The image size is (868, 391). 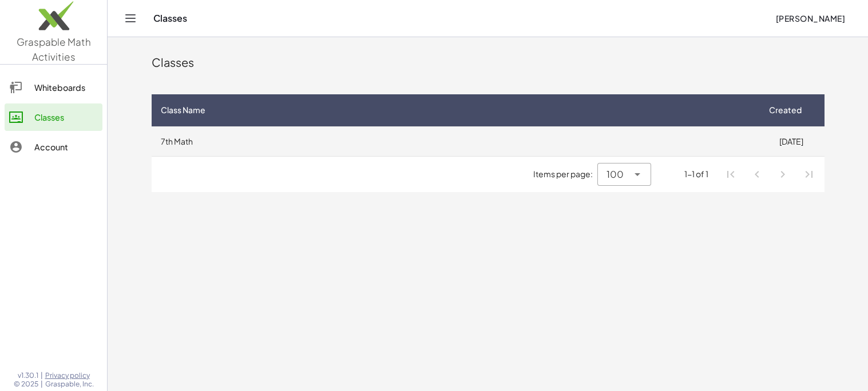 I want to click on a: Account, so click(x=53, y=147).